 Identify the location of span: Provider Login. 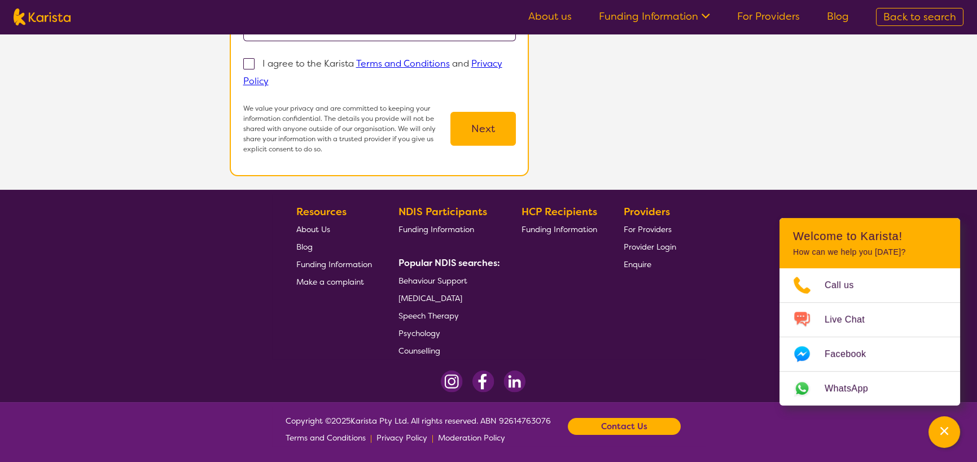
(650, 247).